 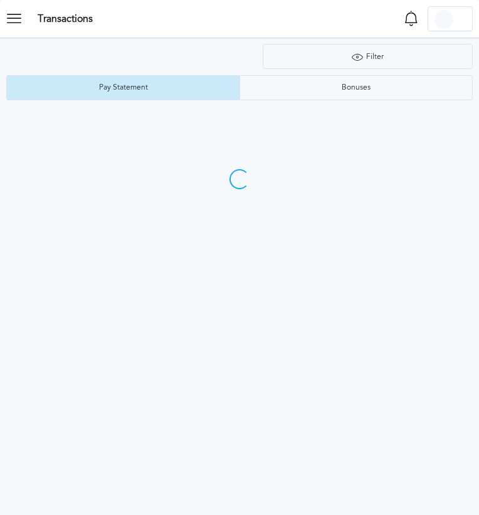 What do you see at coordinates (367, 57) in the screenshot?
I see `div: Filter` at bounding box center [367, 57].